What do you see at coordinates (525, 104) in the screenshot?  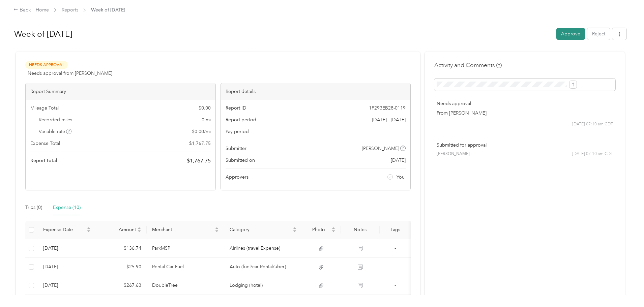 I see `p: Needs approval` at bounding box center [525, 104].